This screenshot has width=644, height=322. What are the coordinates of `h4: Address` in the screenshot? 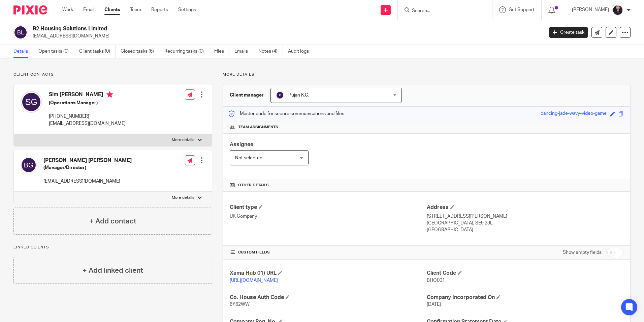 It's located at (525, 207).